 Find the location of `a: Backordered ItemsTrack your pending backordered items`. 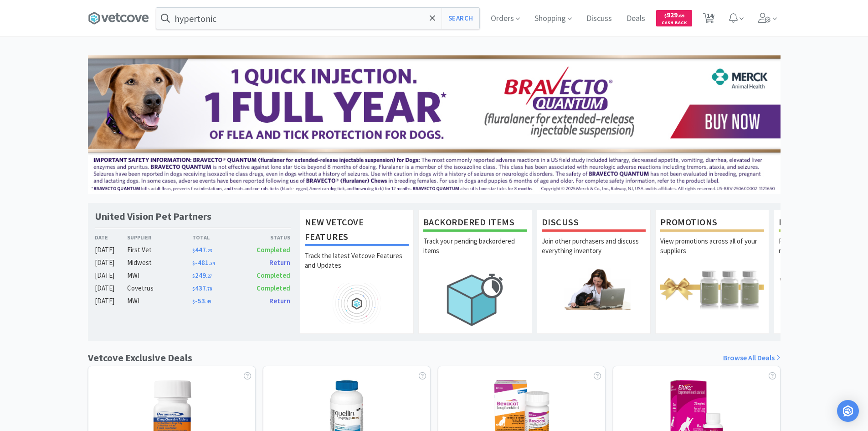

a: Backordered ItemsTrack your pending backordered items is located at coordinates (475, 272).